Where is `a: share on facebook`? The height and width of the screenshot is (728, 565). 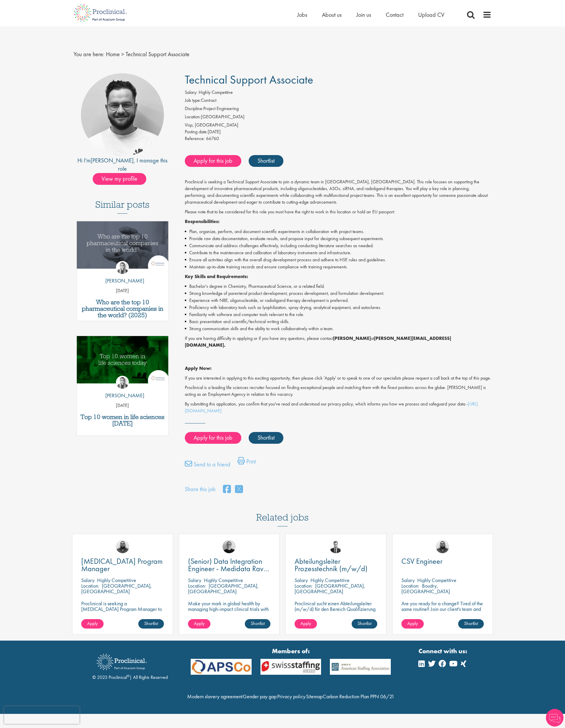
a: share on facebook is located at coordinates (227, 489).